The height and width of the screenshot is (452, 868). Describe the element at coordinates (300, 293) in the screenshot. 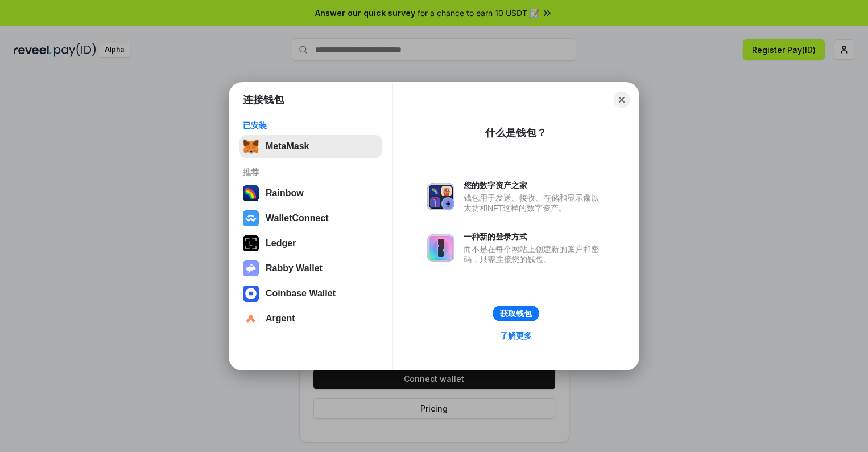

I see `div: Coinbase Wallet` at that location.